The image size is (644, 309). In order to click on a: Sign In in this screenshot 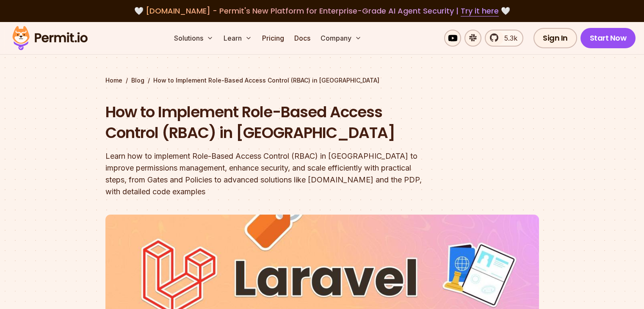, I will do `click(555, 38)`.